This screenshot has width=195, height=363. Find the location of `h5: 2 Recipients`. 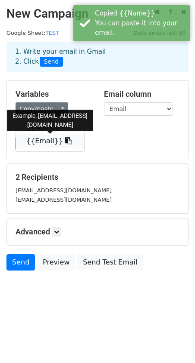

h5: 2 Recipients is located at coordinates (97, 177).